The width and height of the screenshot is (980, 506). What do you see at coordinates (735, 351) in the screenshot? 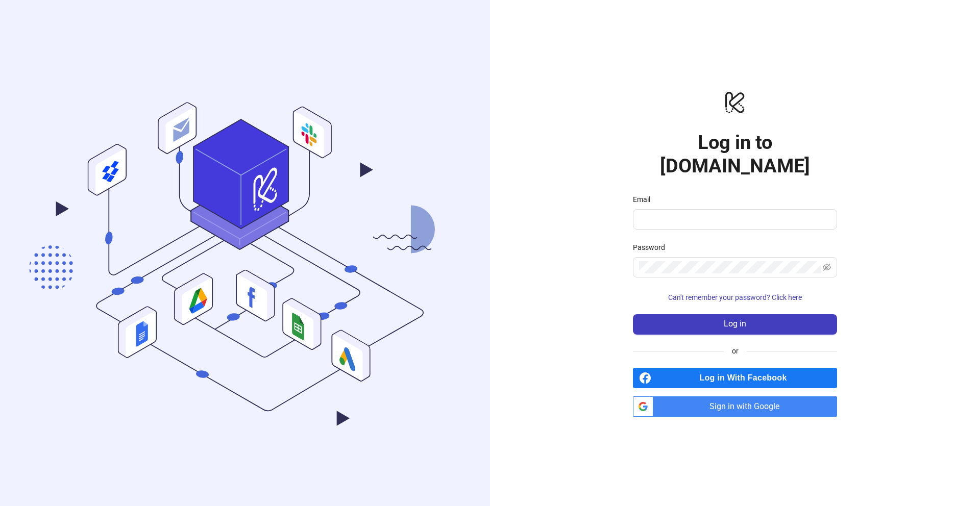
I see `span: or` at bounding box center [735, 351].